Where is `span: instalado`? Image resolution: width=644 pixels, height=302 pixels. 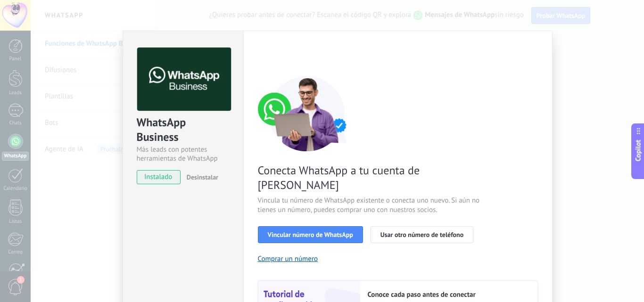 span: instalado is located at coordinates (159, 177).